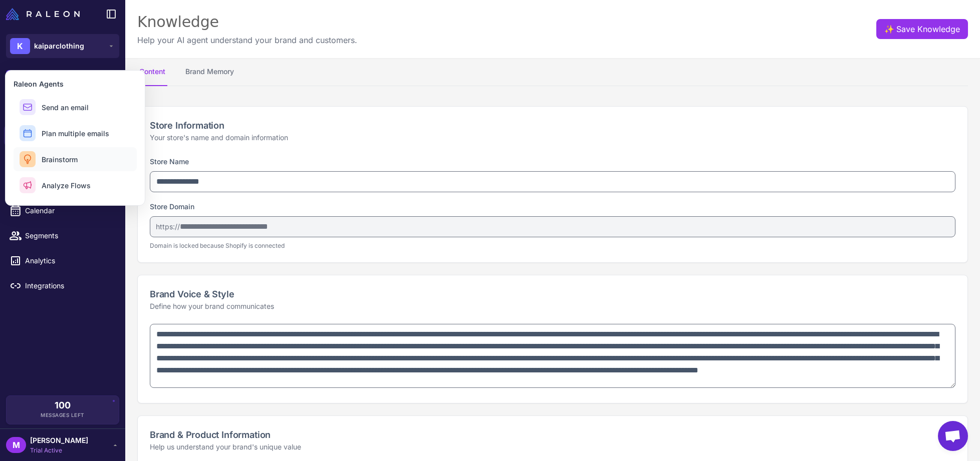  I want to click on span: Trial Active, so click(59, 451).